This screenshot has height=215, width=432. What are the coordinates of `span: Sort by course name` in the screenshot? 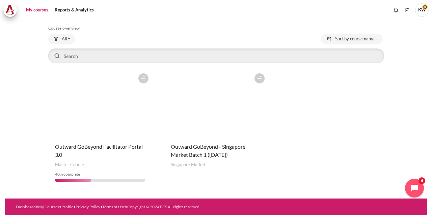 It's located at (354, 39).